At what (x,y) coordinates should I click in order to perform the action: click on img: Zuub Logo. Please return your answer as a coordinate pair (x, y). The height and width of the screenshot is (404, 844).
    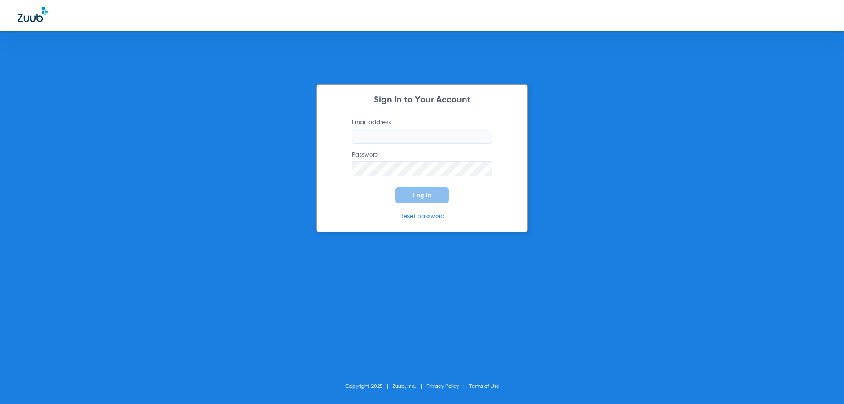
    Looking at the image, I should click on (33, 14).